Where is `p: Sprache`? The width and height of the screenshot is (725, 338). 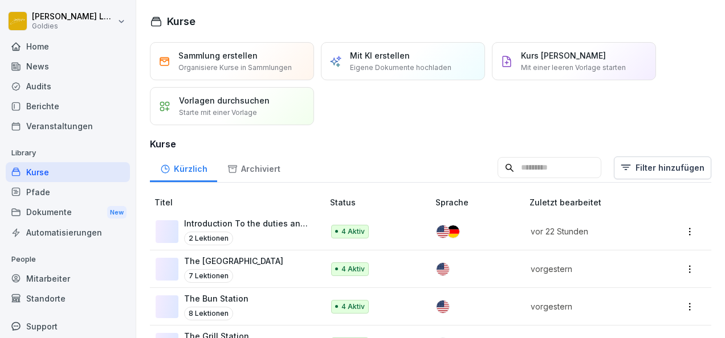 p: Sprache is located at coordinates (480, 202).